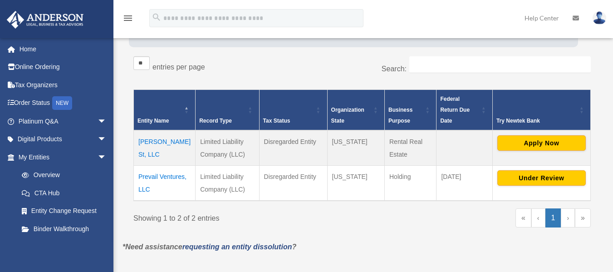 The width and height of the screenshot is (613, 272). I want to click on a: Tax Organizers, so click(63, 85).